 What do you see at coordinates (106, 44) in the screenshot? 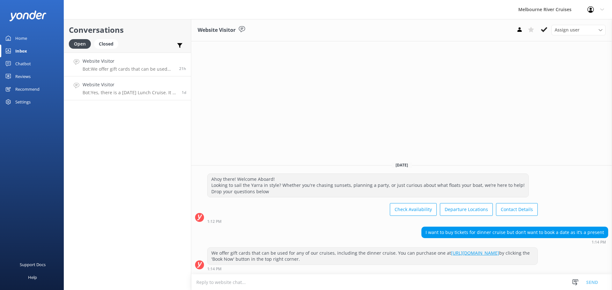
I see `div: Closed` at bounding box center [106, 44].